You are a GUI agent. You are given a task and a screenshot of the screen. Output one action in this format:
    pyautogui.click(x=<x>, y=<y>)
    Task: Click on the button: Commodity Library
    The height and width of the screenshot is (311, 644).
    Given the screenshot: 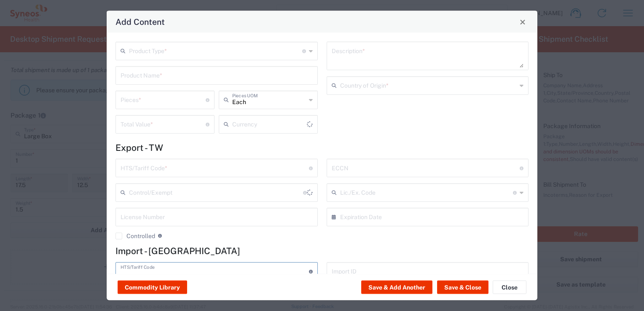 What is the action you would take?
    pyautogui.click(x=152, y=288)
    